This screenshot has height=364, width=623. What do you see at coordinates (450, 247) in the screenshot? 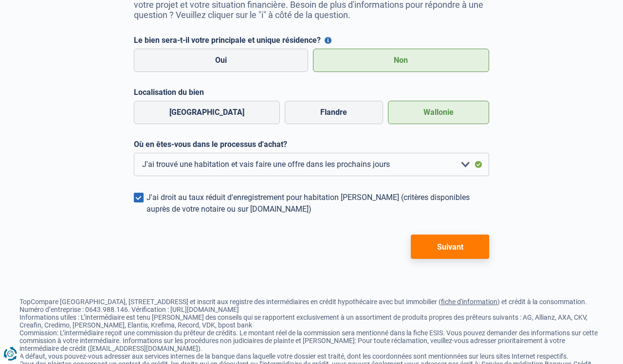
I see `button: Suivant` at bounding box center [450, 247].